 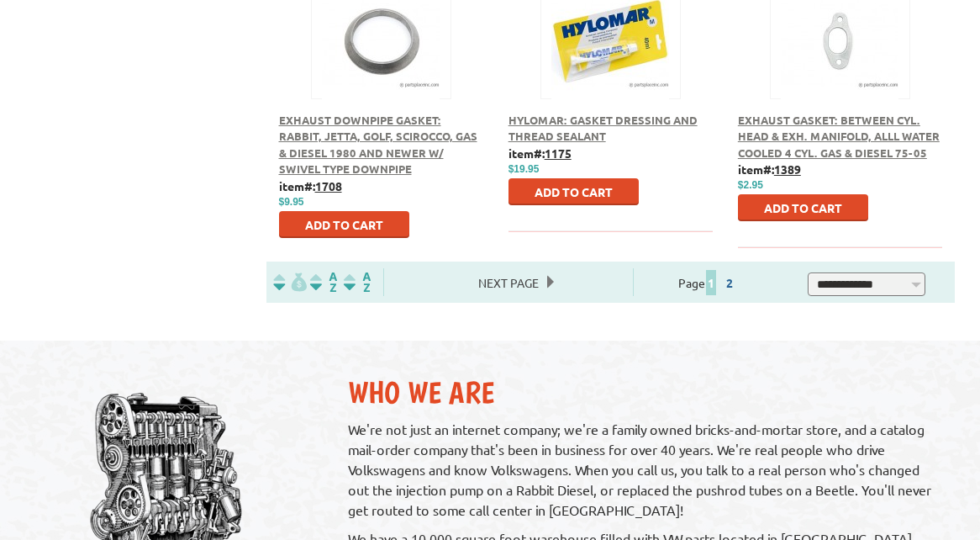 I want to click on span: Exhaust Gasket: Between Cyl. Head & Exh. Manifold, Alll Water Cooled 4 Cyl. Gas & Diesel 75-05, so click(x=839, y=136).